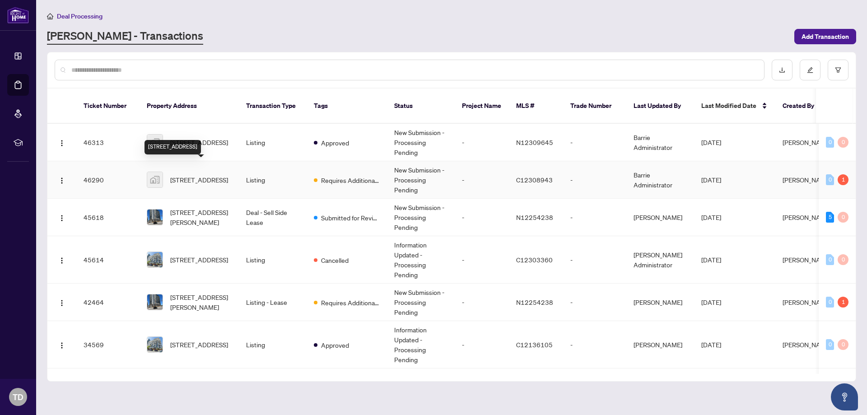 Image resolution: width=867 pixels, height=415 pixels. I want to click on button: download, so click(782, 70).